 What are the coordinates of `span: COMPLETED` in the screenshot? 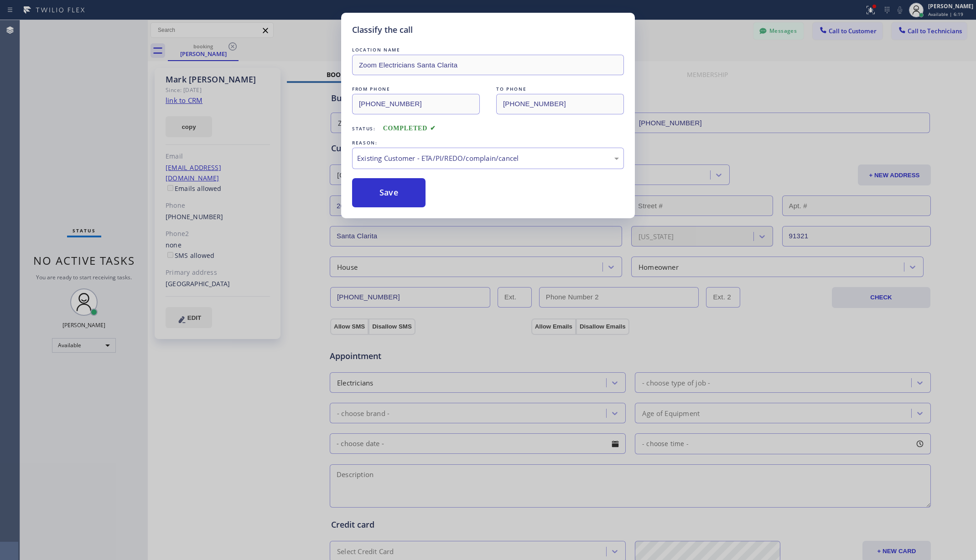 It's located at (410, 128).